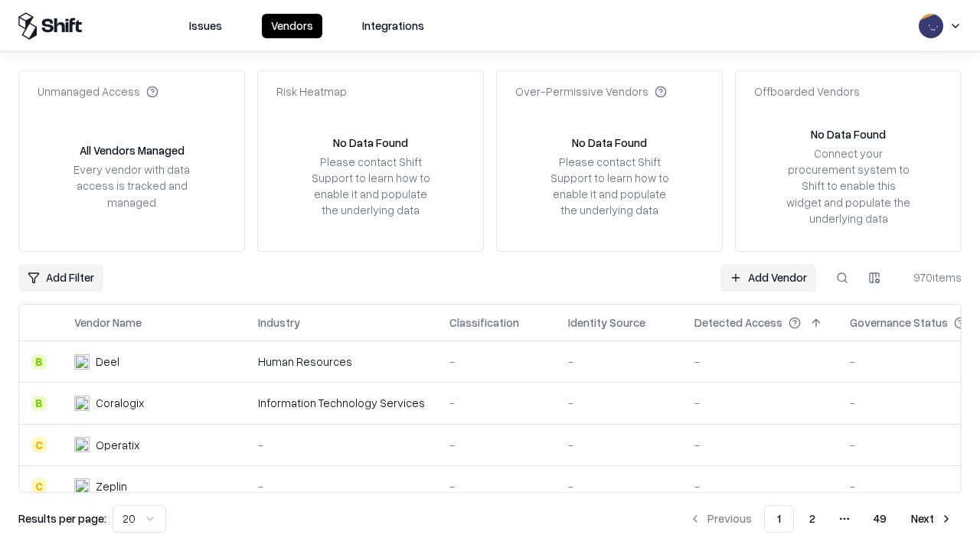  Describe the element at coordinates (132, 185) in the screenshot. I see `div: Every vendor with data access is tracked and managed` at that location.